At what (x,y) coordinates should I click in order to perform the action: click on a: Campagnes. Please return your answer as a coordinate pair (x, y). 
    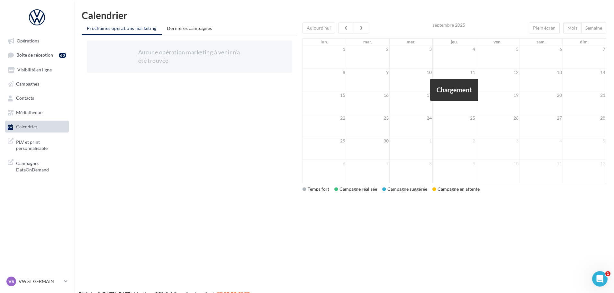
    Looking at the image, I should click on (37, 84).